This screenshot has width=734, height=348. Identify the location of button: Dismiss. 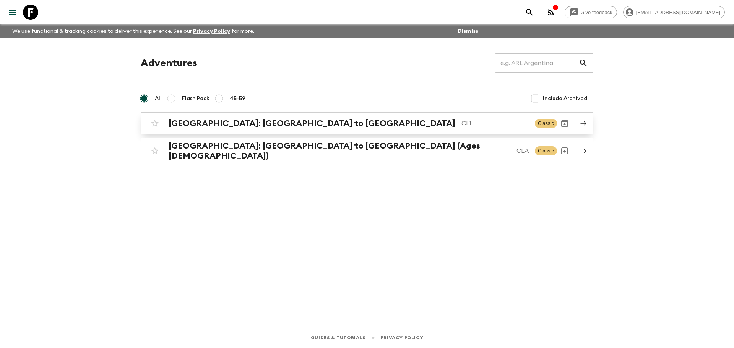
(468, 31).